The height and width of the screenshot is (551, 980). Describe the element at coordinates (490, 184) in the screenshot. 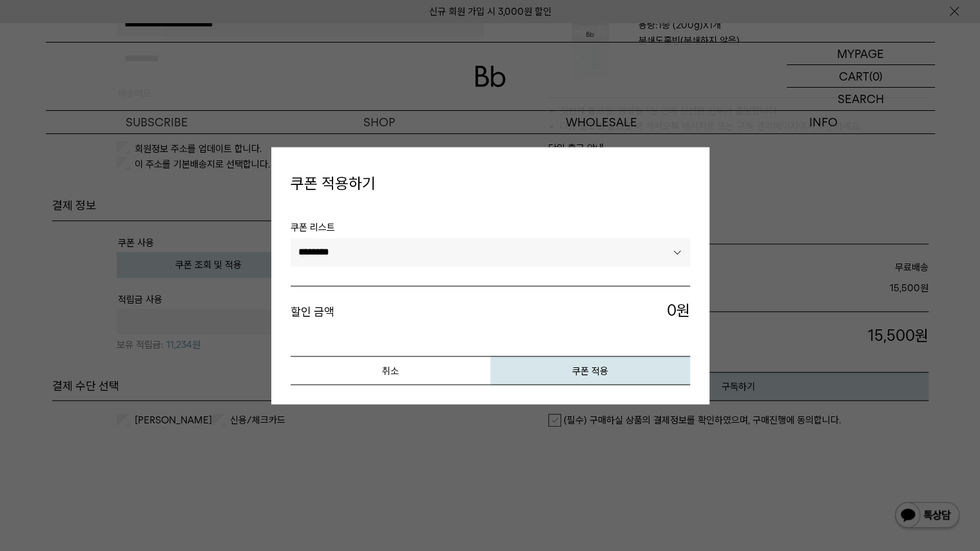

I see `h4: 쿠폰 적용하기` at that location.